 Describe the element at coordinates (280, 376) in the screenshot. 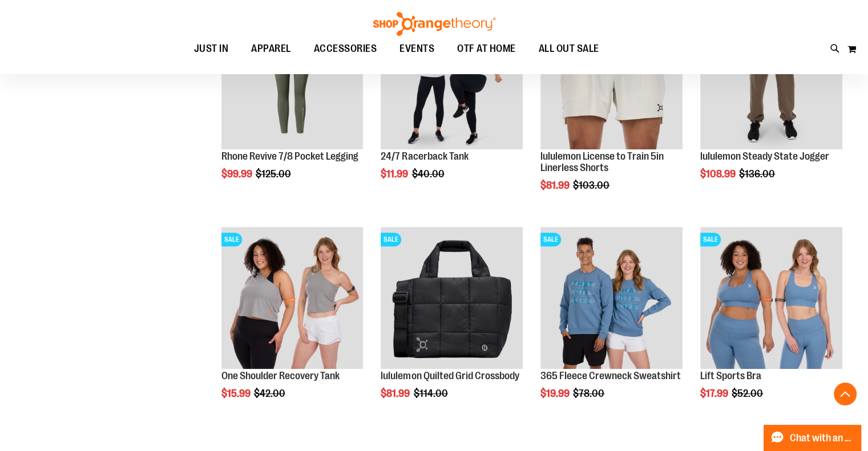

I see `a: One Shoulder Recovery Tank` at that location.